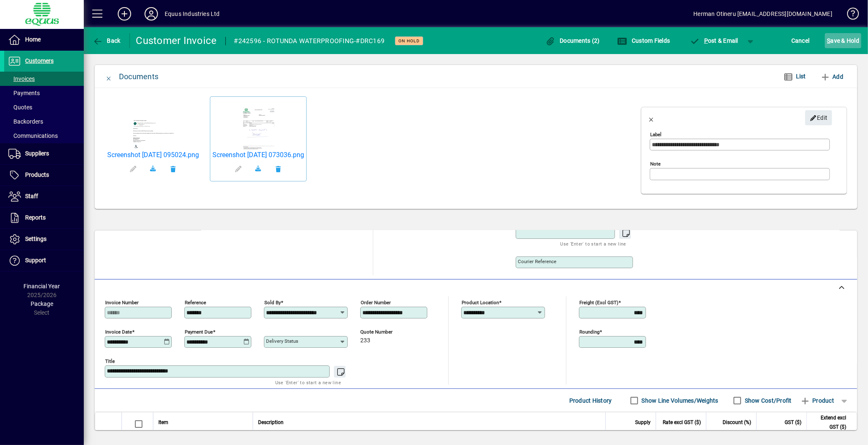  I want to click on a: Suppliers, so click(44, 154).